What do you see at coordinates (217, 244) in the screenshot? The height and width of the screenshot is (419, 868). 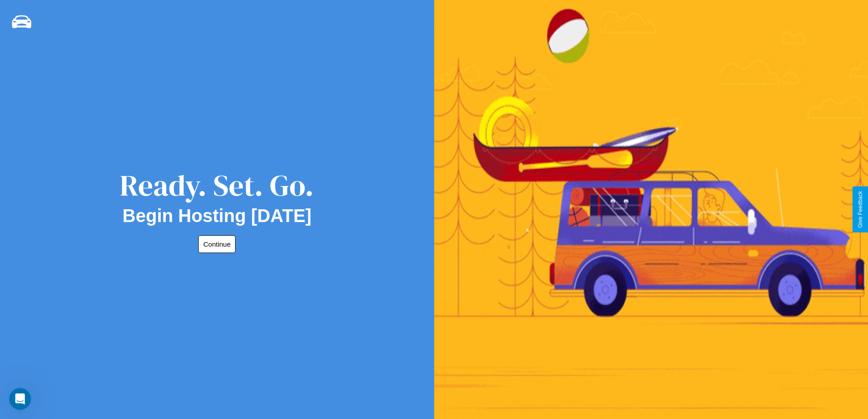 I see `button: Continue` at bounding box center [217, 244].